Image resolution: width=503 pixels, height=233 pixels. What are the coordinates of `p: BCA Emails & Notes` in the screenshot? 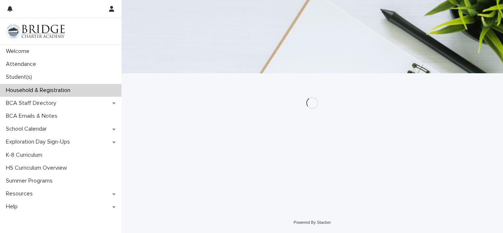 It's located at (33, 116).